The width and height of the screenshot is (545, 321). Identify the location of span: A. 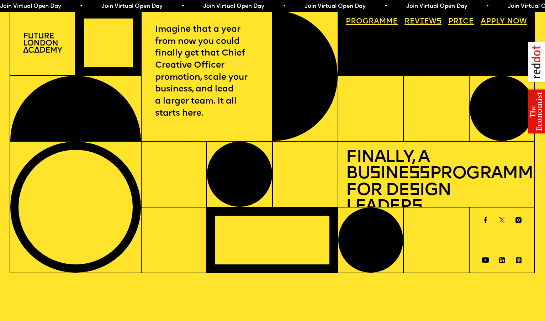
(483, 21).